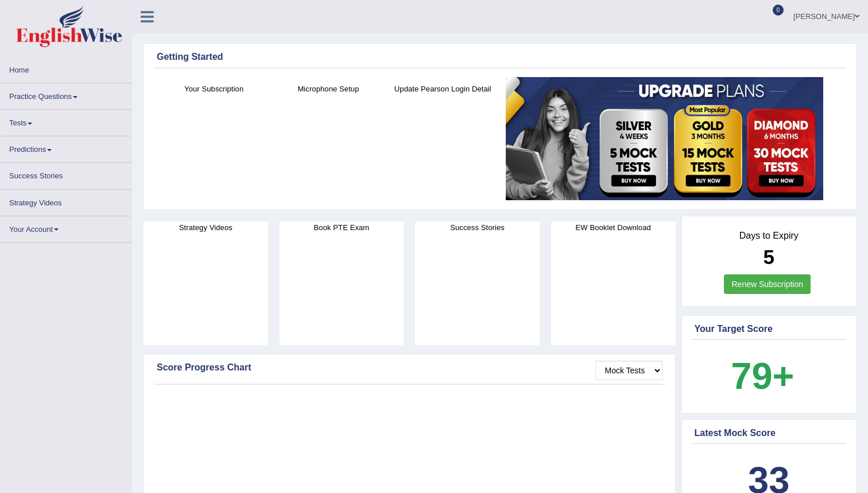 The image size is (868, 493). What do you see at coordinates (770, 432) in the screenshot?
I see `div: Latest Mock Score` at bounding box center [770, 432].